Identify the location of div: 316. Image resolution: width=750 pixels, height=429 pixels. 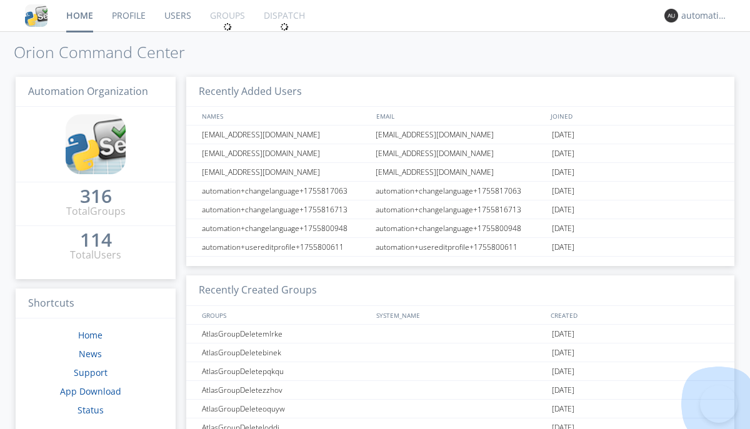
(96, 196).